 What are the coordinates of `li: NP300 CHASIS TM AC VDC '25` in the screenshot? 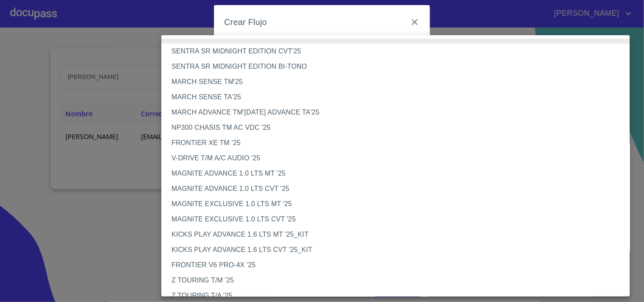 It's located at (399, 128).